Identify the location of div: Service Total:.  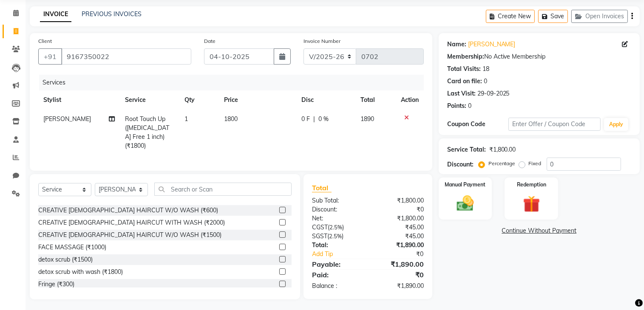
(466, 149).